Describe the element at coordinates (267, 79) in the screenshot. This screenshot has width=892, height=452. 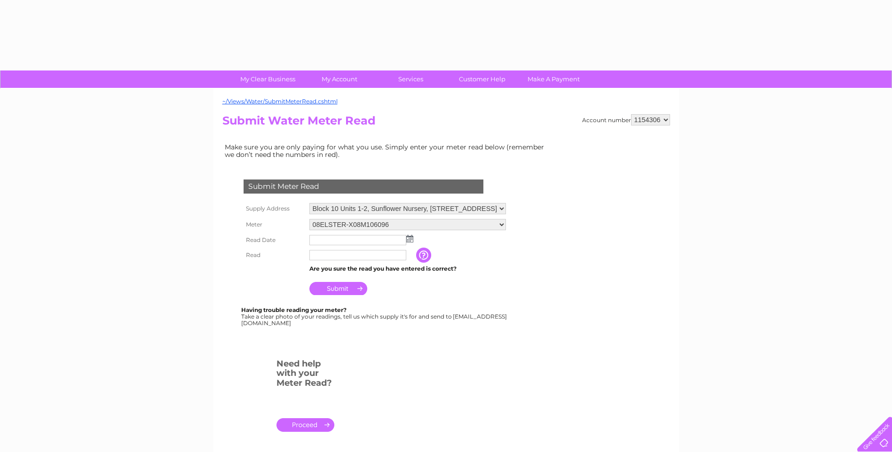
I see `a: My Clear Business` at that location.